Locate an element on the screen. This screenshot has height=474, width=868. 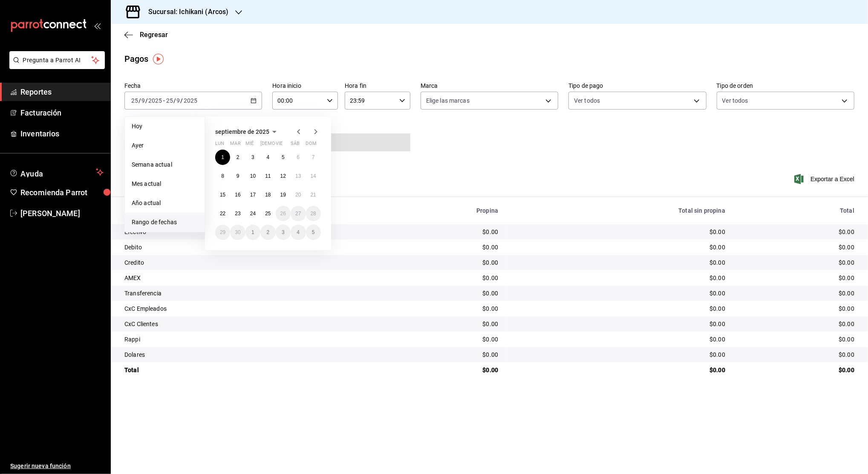
abbr: 3 de octubre de 2025 is located at coordinates (283, 232).